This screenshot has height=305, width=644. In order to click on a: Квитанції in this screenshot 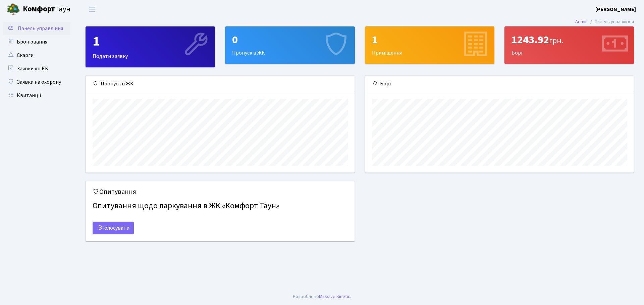, I will do `click(37, 96)`.